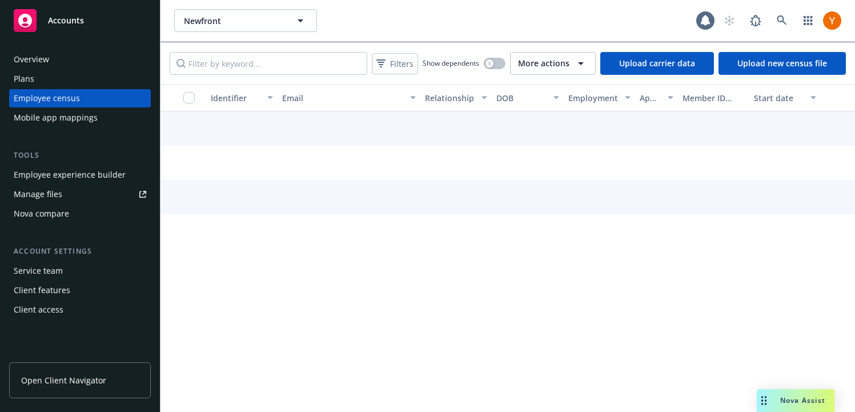 Image resolution: width=855 pixels, height=412 pixels. Describe the element at coordinates (66, 21) in the screenshot. I see `span: Accounts` at that location.